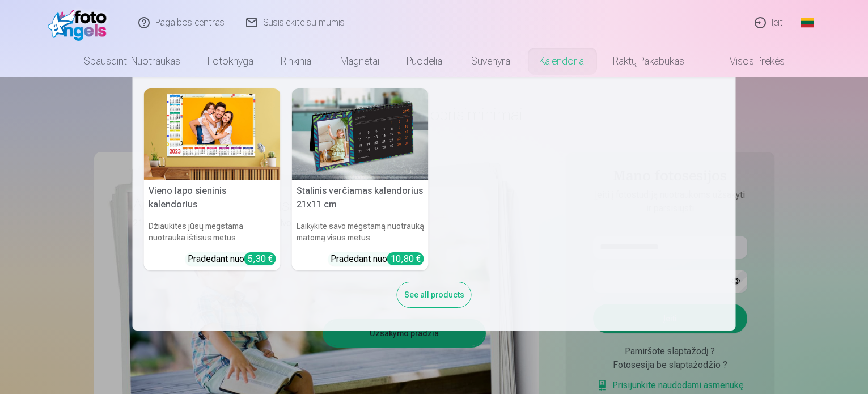  Describe the element at coordinates (80, 23) in the screenshot. I see `img: /fa2` at that location.